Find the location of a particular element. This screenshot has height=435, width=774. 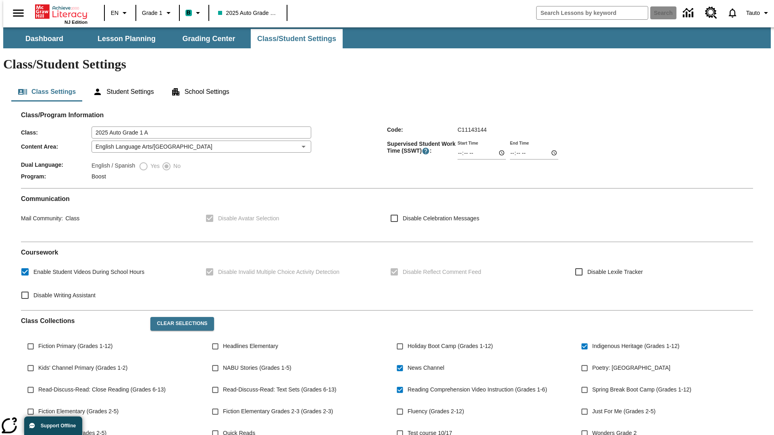

span: Headlines Elementary is located at coordinates (250, 346).